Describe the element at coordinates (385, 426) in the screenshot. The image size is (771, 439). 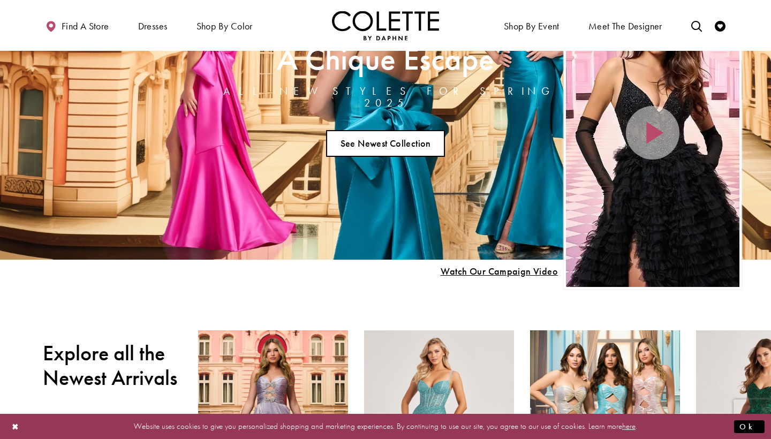
I see `p: Website uses cookies to give you personalized shopping and marketing experiences. By continuing t...` at that location.